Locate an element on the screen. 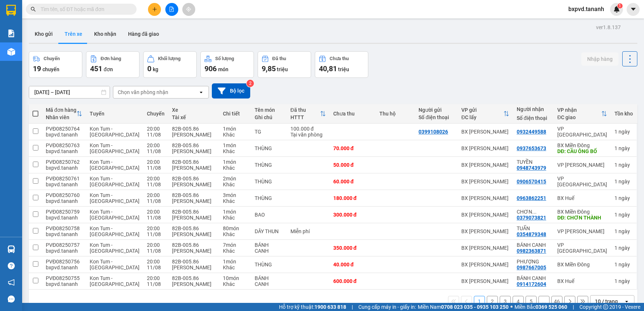 The width and height of the screenshot is (644, 311). div: 180.000 đ is located at coordinates (352, 199).